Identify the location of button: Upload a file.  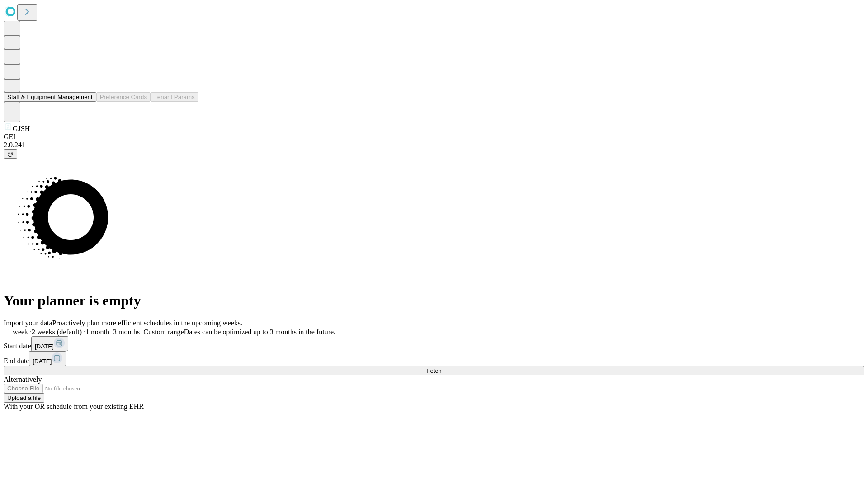
(24, 397).